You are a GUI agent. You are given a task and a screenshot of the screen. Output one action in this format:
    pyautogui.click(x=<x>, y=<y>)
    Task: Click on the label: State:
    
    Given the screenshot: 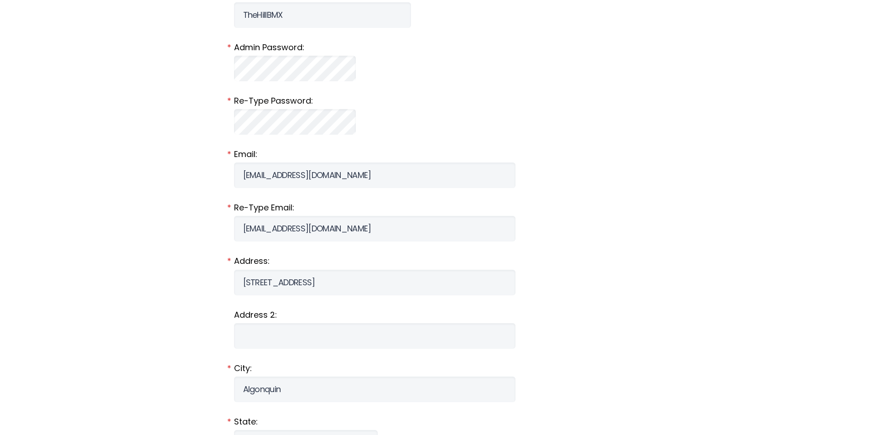 What is the action you would take?
    pyautogui.click(x=435, y=422)
    